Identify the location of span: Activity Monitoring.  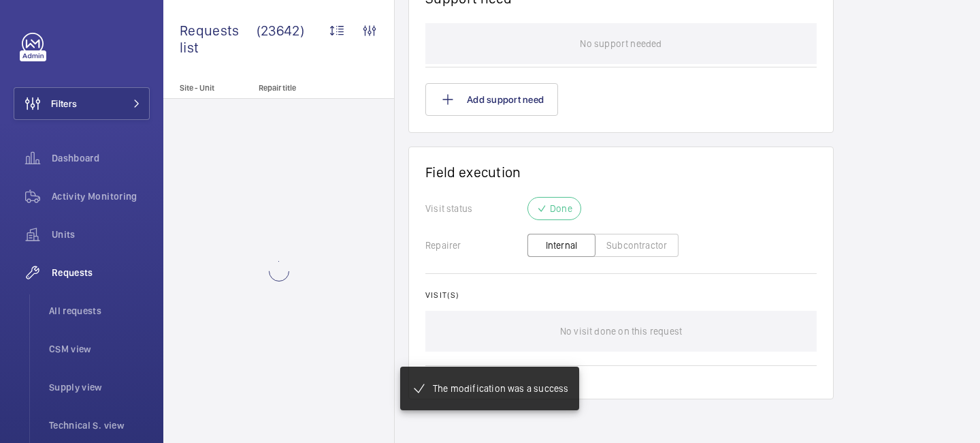
(101, 197).